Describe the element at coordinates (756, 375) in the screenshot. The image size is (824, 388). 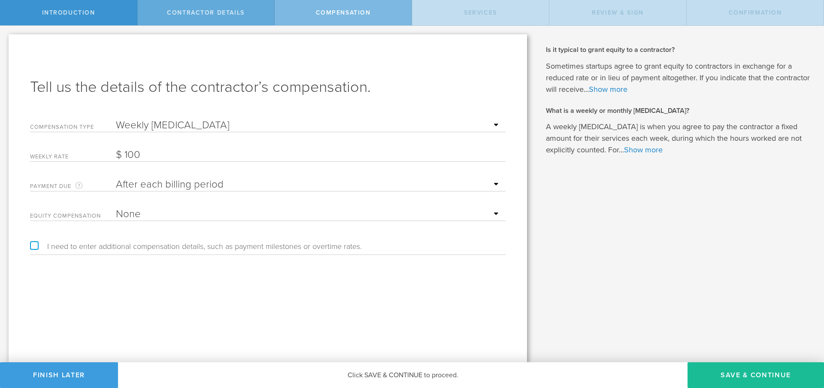
I see `button: Save & Continue` at that location.